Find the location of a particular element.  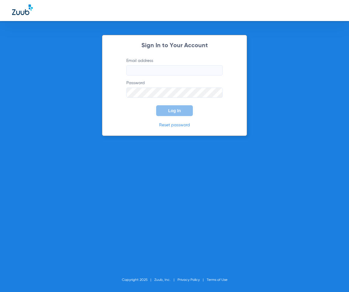

button: Log In is located at coordinates (175, 111).